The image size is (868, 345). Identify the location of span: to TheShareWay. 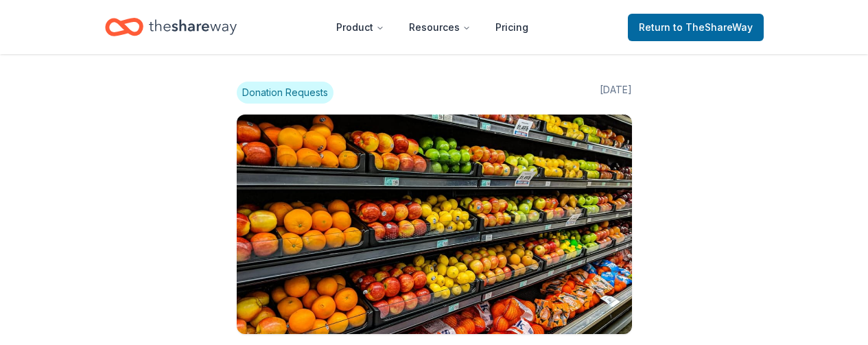
(713, 27).